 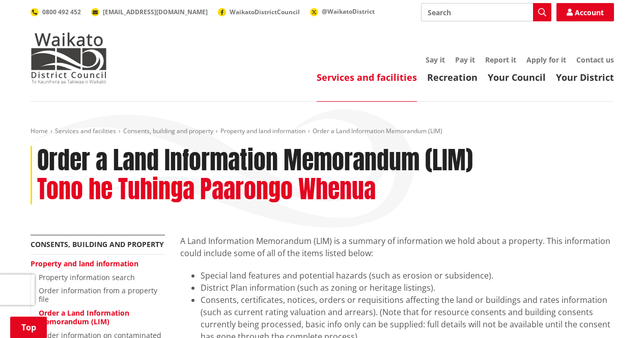 I want to click on a: Pay it, so click(x=464, y=60).